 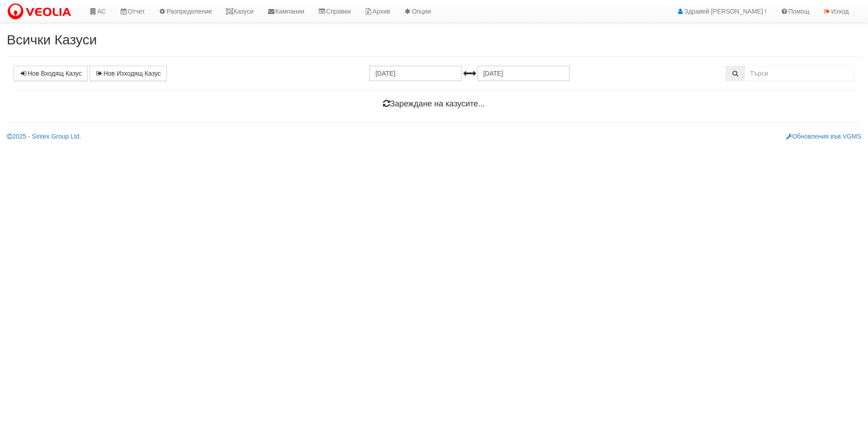 I want to click on img: VeoliaLogo.png, so click(x=41, y=12).